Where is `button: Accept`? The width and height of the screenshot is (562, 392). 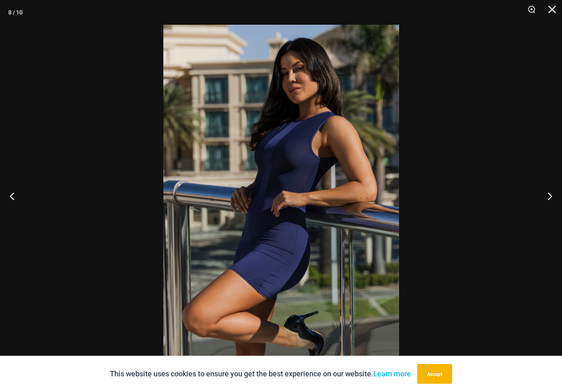
button: Accept is located at coordinates (435, 373).